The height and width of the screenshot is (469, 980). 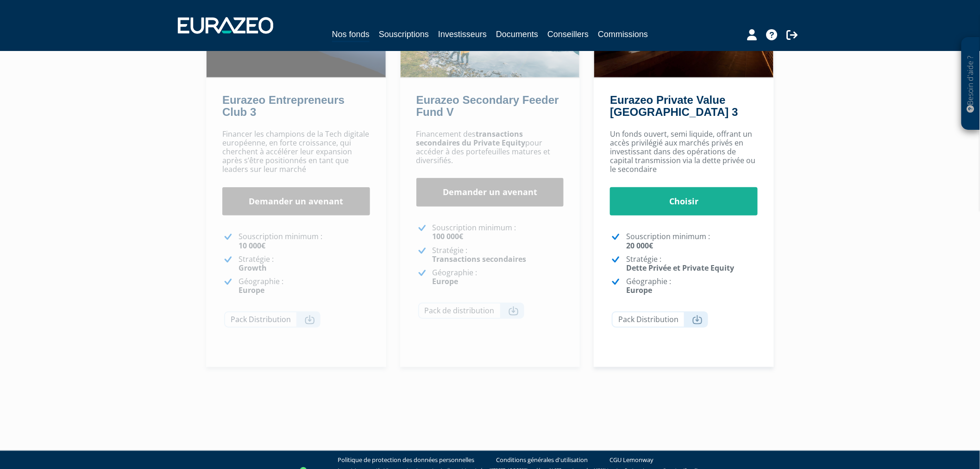 I want to click on strong: transactions secondaires du Private Equity, so click(x=471, y=138).